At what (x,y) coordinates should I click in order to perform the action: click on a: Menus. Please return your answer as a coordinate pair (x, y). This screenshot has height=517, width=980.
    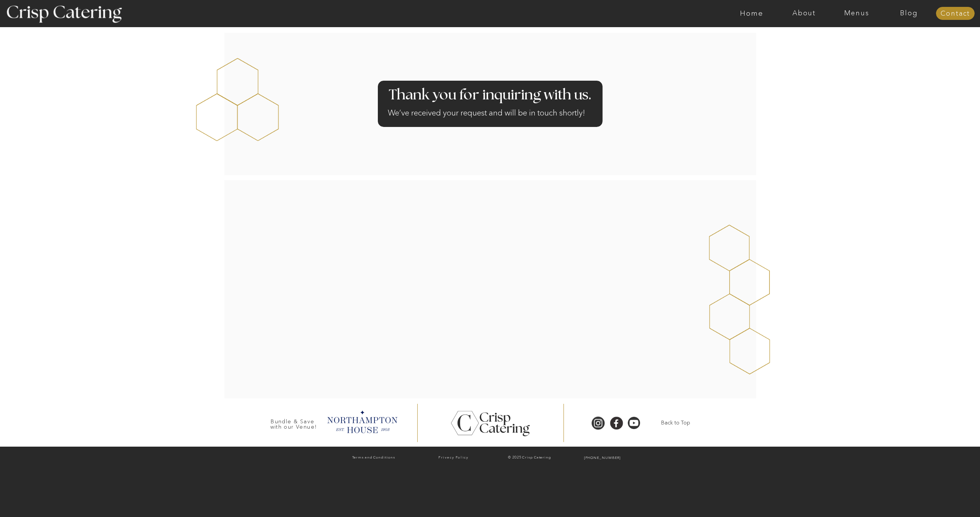
    Looking at the image, I should click on (856, 14).